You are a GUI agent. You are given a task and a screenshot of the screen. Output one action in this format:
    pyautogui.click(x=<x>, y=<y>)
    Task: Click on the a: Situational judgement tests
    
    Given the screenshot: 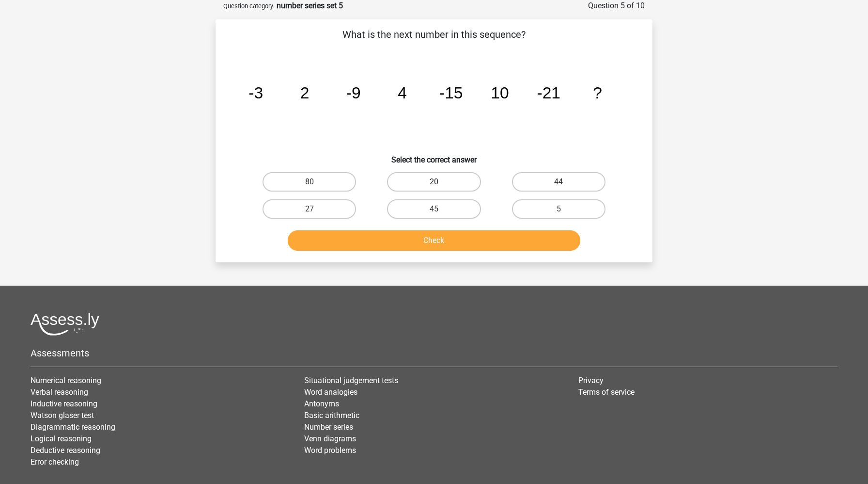 What is the action you would take?
    pyautogui.click(x=351, y=380)
    